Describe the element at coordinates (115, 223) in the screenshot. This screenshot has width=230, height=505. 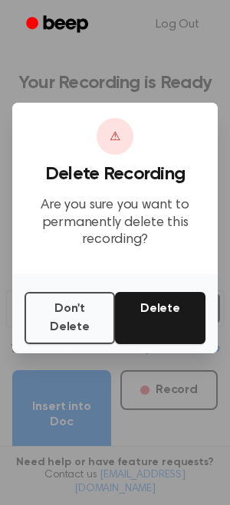
I see `p: Are you sure you want to permanently delete this recording?` at that location.